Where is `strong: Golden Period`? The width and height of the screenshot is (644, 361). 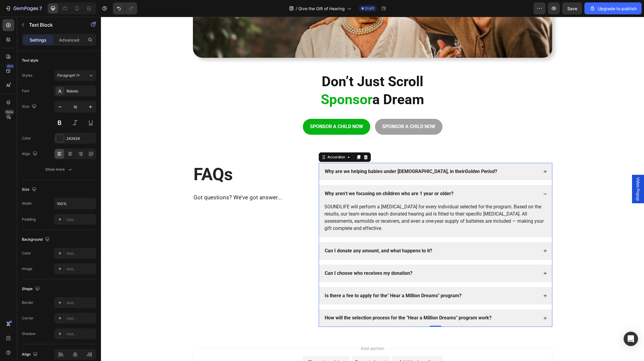
strong: Golden Period is located at coordinates (379, 154).